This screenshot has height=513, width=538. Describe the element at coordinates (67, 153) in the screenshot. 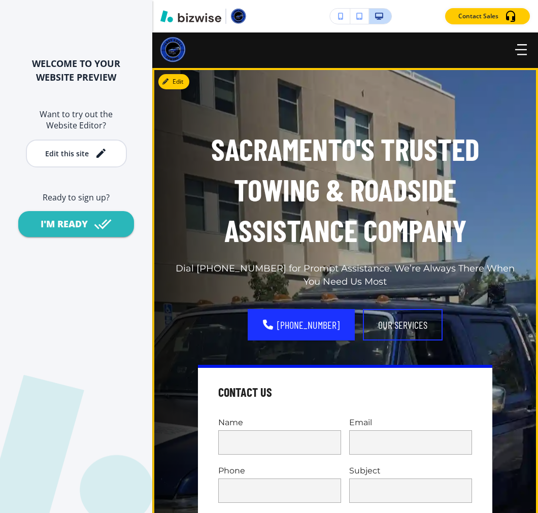

I see `div: Edit this site` at that location.